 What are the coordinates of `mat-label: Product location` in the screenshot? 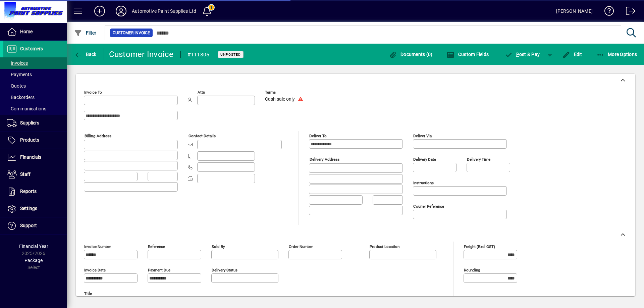 It's located at (384, 246).